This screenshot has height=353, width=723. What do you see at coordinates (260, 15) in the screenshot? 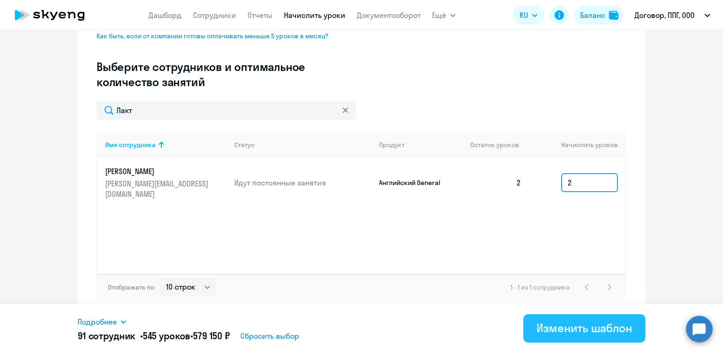
I see `a: Отчеты` at bounding box center [260, 15].